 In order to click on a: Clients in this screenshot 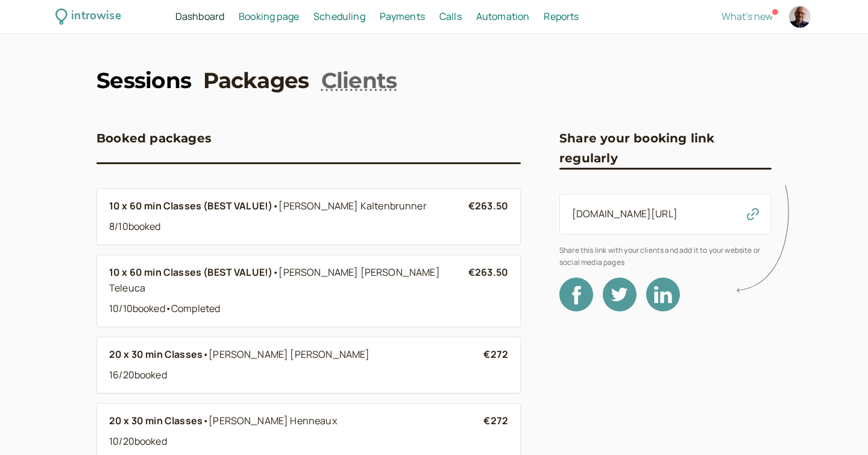, I will do `click(359, 80)`.